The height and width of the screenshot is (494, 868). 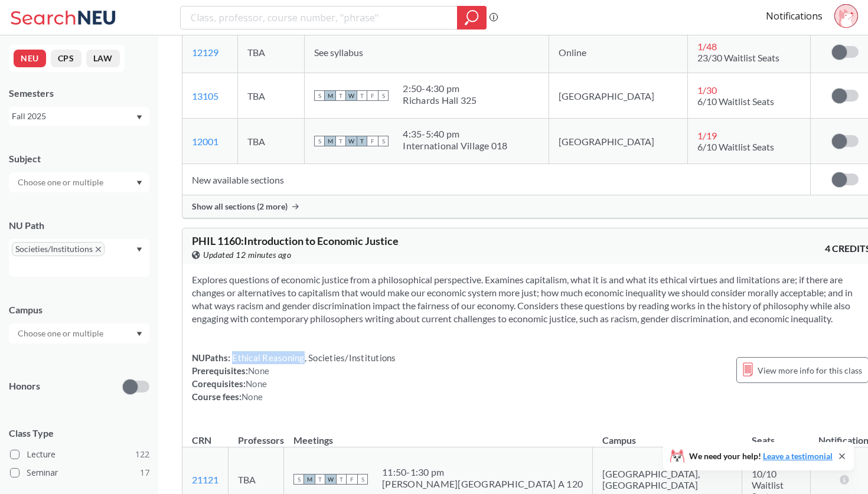 What do you see at coordinates (80, 473) in the screenshot?
I see `label: Seminar` at bounding box center [80, 473].